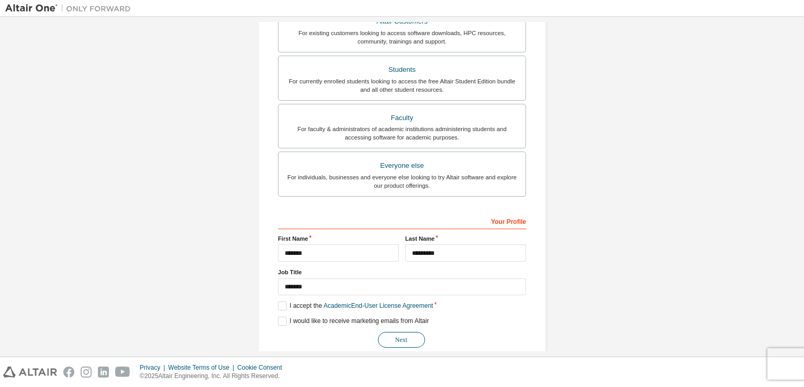  What do you see at coordinates (203, 367) in the screenshot?
I see `div: Website Terms of Use` at bounding box center [203, 367].